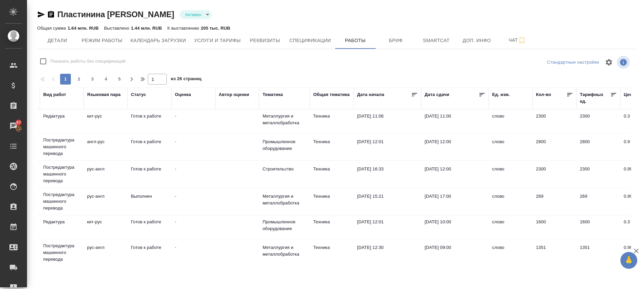  I want to click on td: Выполнен, so click(150, 202).